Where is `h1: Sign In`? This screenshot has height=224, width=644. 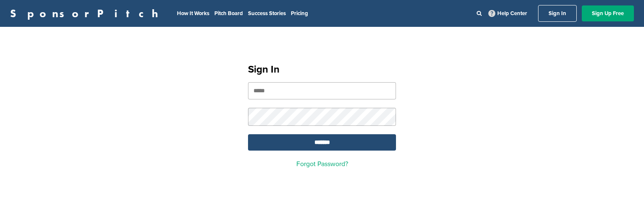 h1: Sign In is located at coordinates (322, 70).